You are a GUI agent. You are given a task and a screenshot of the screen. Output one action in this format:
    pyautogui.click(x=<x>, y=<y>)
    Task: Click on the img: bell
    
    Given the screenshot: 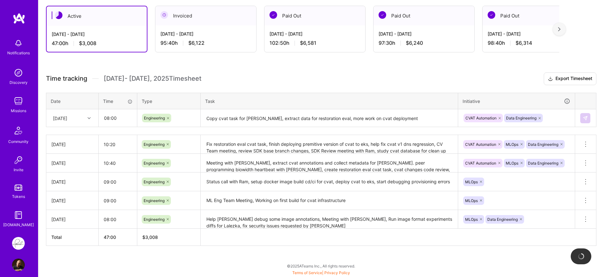 What is the action you would take?
    pyautogui.click(x=18, y=43)
    